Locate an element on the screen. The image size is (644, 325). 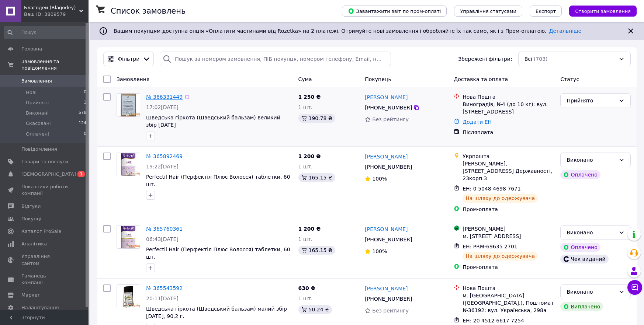
span: Управління сайтом is located at coordinates (45, 260).